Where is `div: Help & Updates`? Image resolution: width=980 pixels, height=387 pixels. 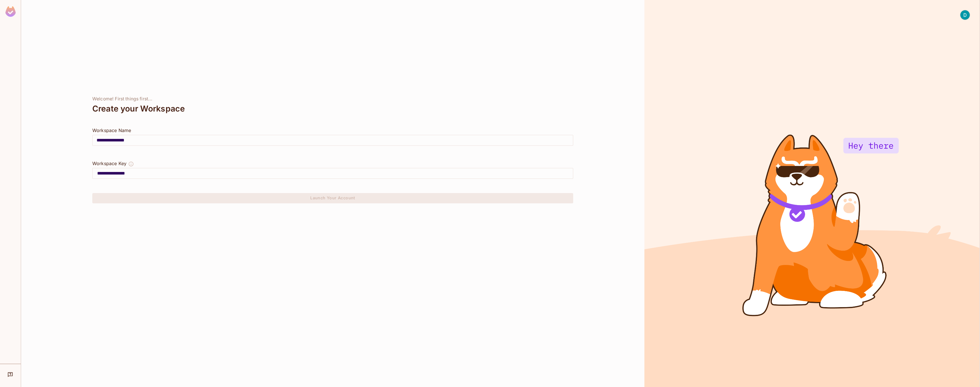 div: Help & Updates is located at coordinates (10, 374).